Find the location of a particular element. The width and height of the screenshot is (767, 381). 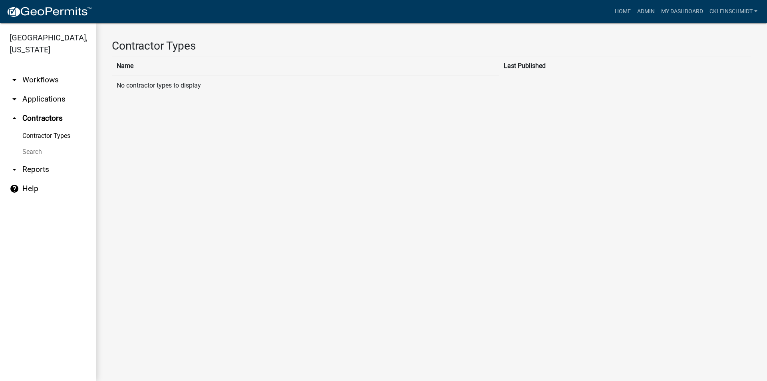

a: My Dashboard is located at coordinates (682, 12).